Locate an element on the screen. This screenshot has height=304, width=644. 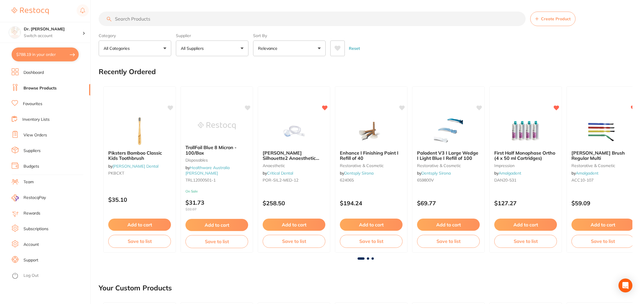
small: ACC10-107 is located at coordinates (603, 180).